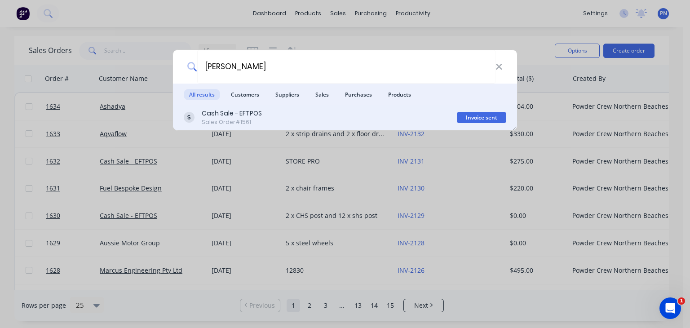 This screenshot has height=328, width=690. I want to click on input: Start typing a customer or supplier name to create a new order..., so click(346, 66).